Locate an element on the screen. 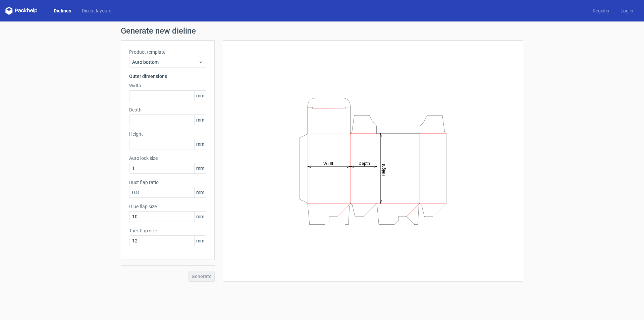 This screenshot has width=644, height=320. label: Auto lock size is located at coordinates (168, 158).